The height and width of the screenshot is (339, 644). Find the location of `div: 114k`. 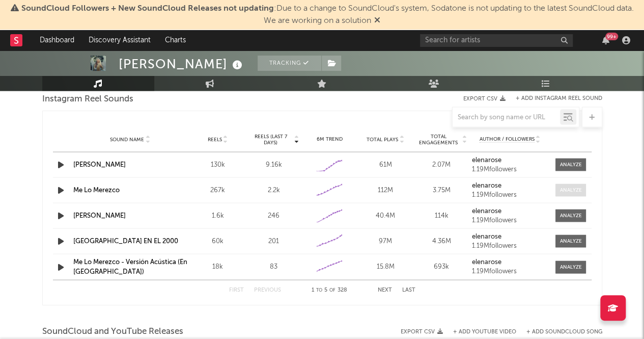

div: 114k is located at coordinates (442, 216).